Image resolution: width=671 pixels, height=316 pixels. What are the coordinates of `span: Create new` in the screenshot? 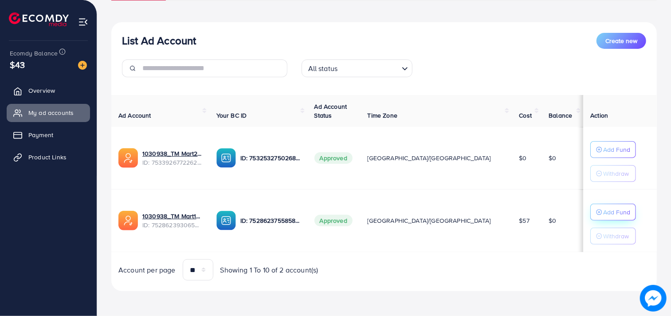 It's located at (621, 41).